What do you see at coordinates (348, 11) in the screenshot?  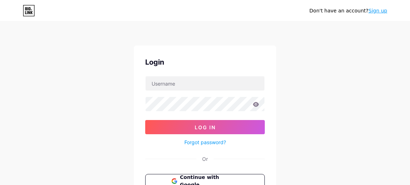 I see `div: Don't have an account?` at bounding box center [348, 11].